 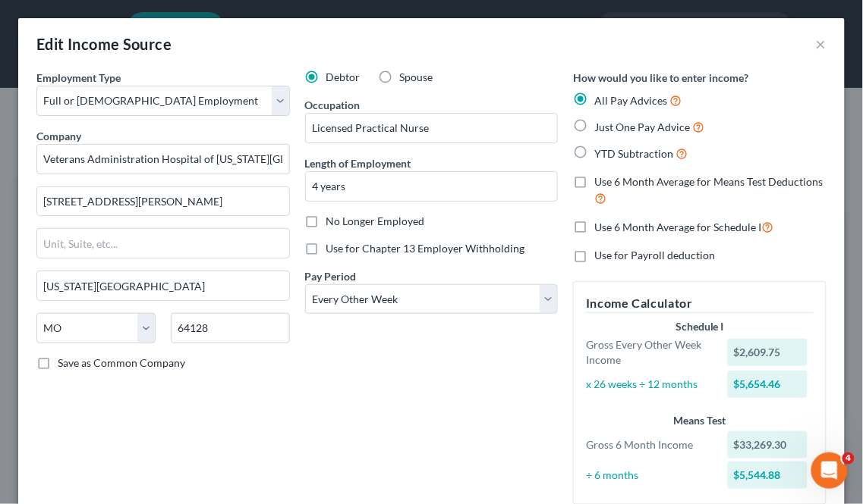 What do you see at coordinates (678, 227) in the screenshot?
I see `span: Use 6 Month Average for Schedule I` at bounding box center [678, 227].